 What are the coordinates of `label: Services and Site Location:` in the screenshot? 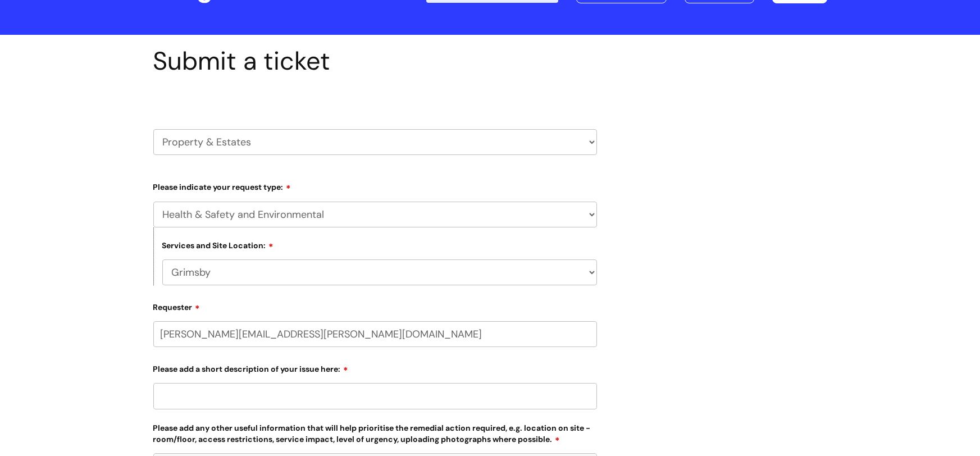 It's located at (218, 245).